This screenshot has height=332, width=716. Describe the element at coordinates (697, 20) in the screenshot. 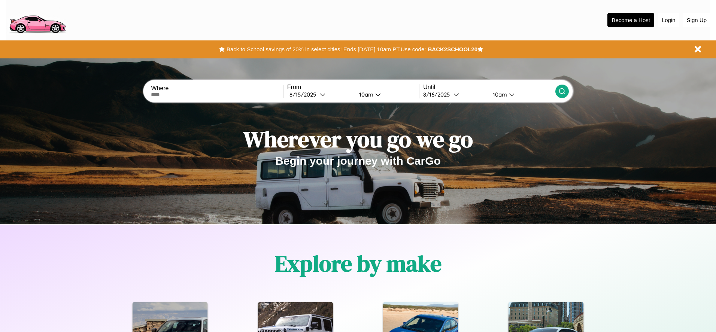

I see `button: Sign Up` at that location.